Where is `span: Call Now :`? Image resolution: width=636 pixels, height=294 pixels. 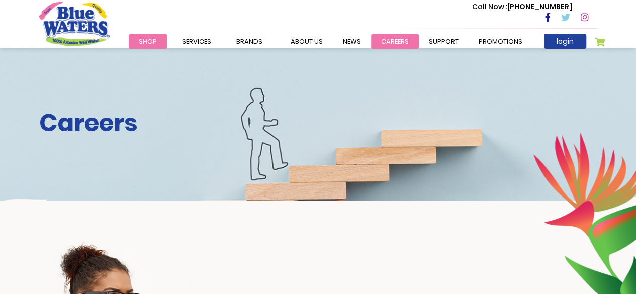 span: Call Now : is located at coordinates (490, 7).